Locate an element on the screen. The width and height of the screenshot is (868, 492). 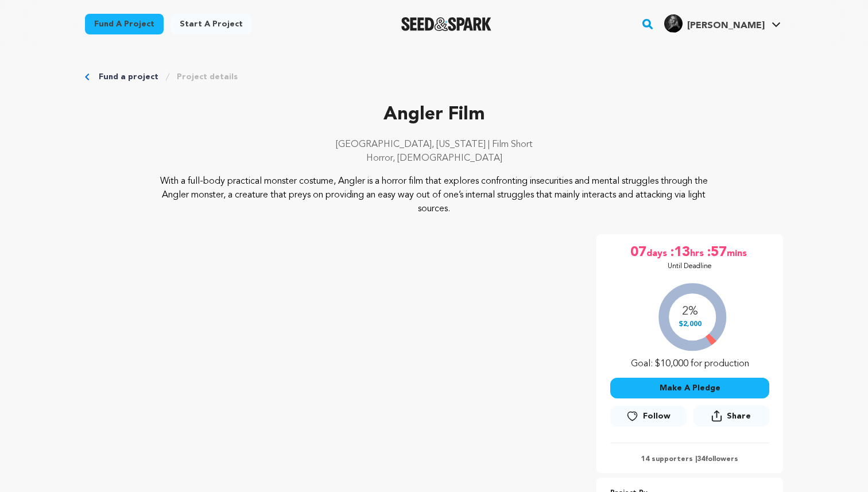
span: :57 is located at coordinates (717, 252).